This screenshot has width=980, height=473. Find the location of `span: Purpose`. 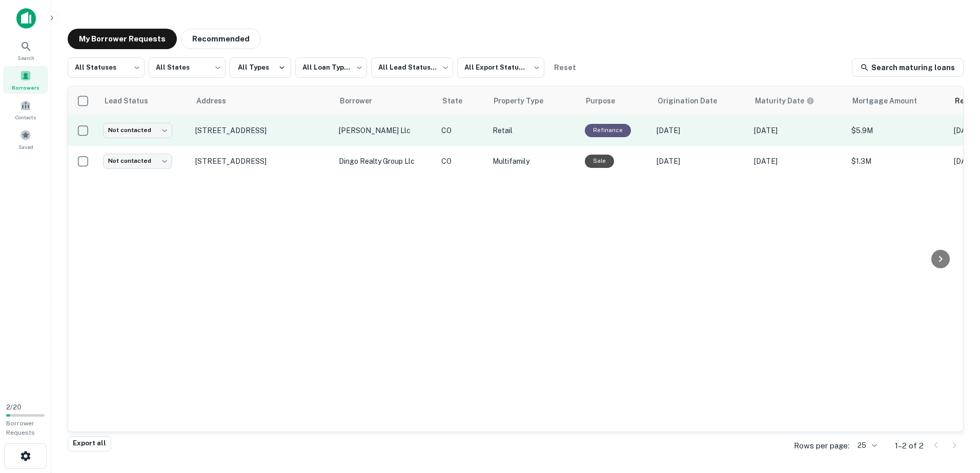

span: Purpose is located at coordinates (607, 101).